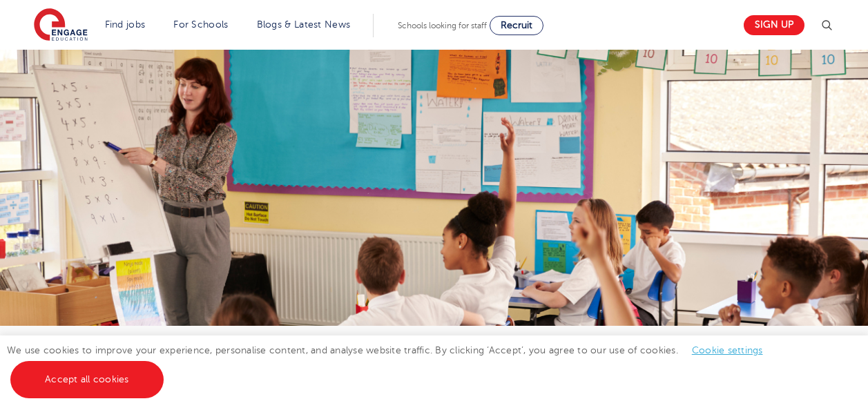  I want to click on img: Engage Education, so click(61, 26).